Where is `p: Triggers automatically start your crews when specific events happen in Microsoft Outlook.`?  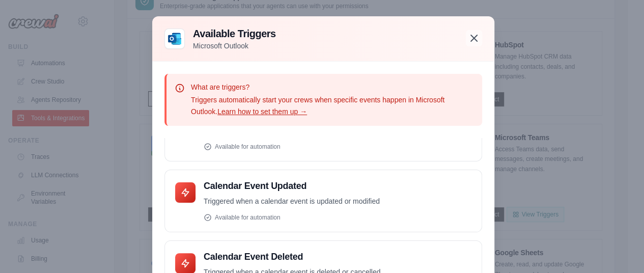 p: Triggers automatically start your crews when specific events happen in Microsoft Outlook. is located at coordinates (332, 106).